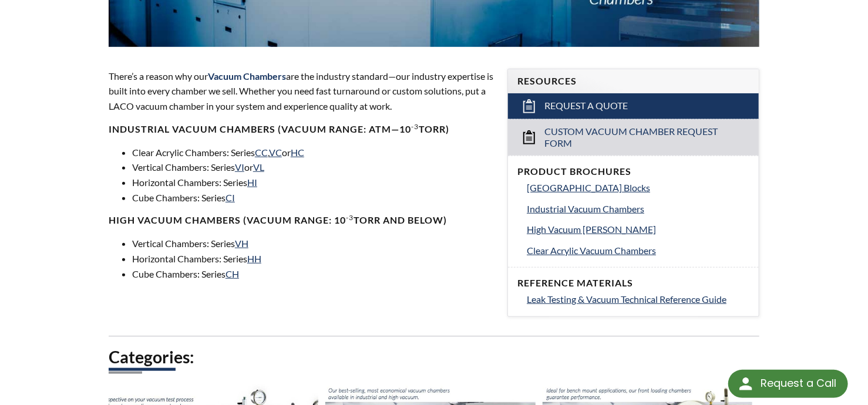 This screenshot has height=405, width=868. I want to click on a: HC, so click(297, 152).